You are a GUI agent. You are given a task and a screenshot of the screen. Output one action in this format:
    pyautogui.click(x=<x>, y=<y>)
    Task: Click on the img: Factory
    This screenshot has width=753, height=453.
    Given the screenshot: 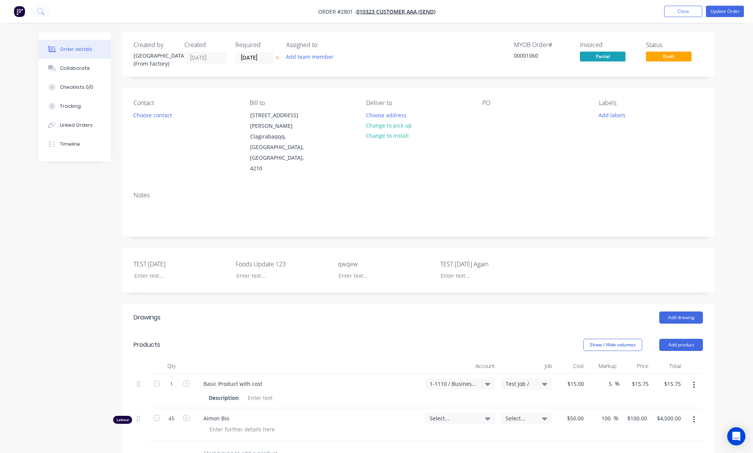 What is the action you would take?
    pyautogui.click(x=19, y=11)
    